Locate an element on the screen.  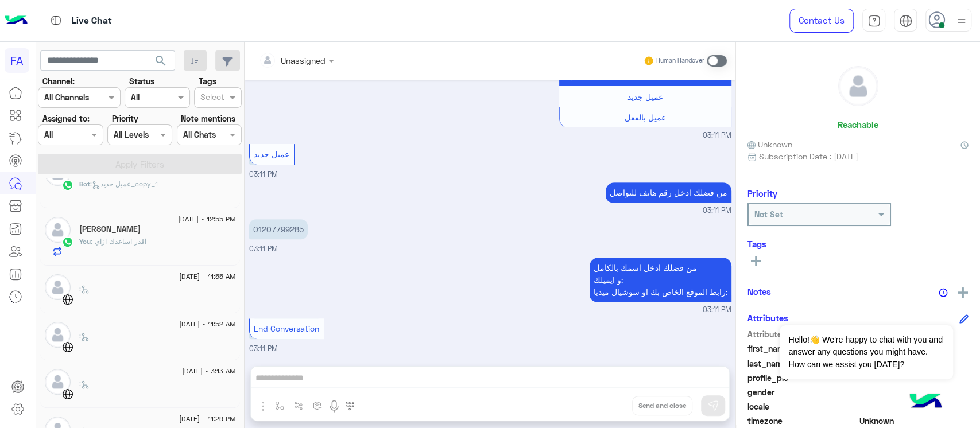
h6: Priority is located at coordinates (763, 193).